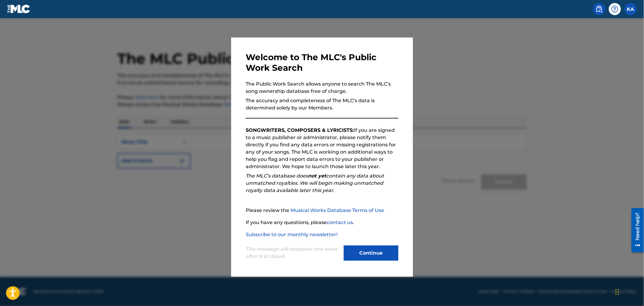 The height and width of the screenshot is (306, 644). I want to click on div: User Menu, so click(631, 9).